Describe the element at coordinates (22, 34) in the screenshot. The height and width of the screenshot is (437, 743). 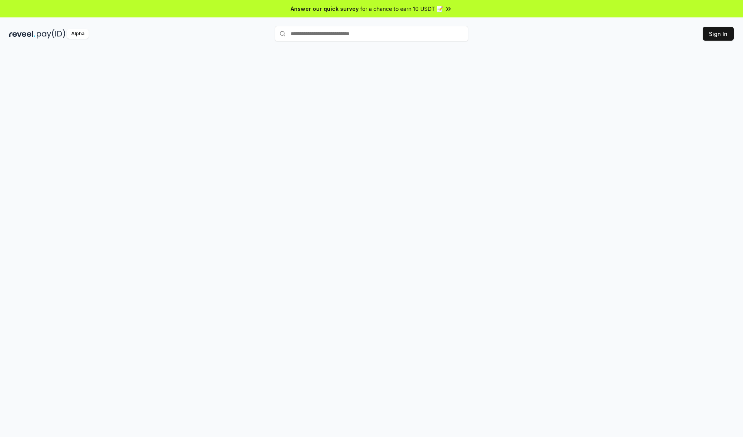
I see `img: reveel_dark` at that location.